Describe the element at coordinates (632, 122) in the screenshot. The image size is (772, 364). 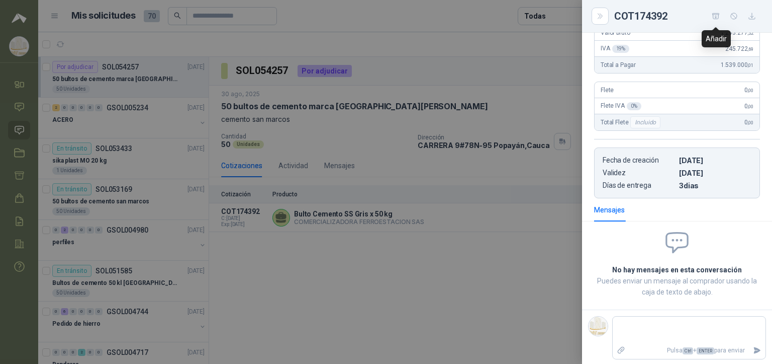
I see `span: Total Flete` at that location.